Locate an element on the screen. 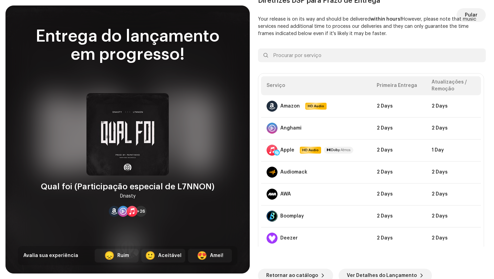 The width and height of the screenshot is (494, 279). p: Your release is on its way and should be delivered However, please note that music services need ... is located at coordinates (372, 26).